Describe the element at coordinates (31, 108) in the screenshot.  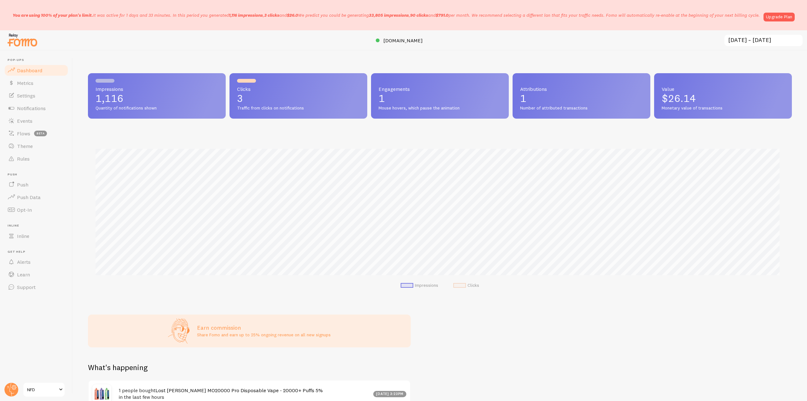
I see `span: Notifications` at that location.